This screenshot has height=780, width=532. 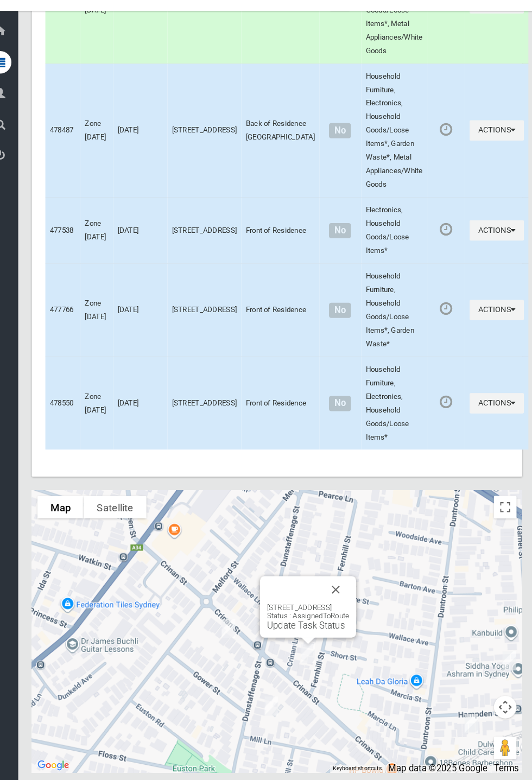 What do you see at coordinates (313, 652) in the screenshot?
I see `div: 65 Crinan Street, HURLSTONE PARK NSW 2193<br>Status : AssignedToRoute<br><a href="/driver/booking...` at bounding box center [313, 652].